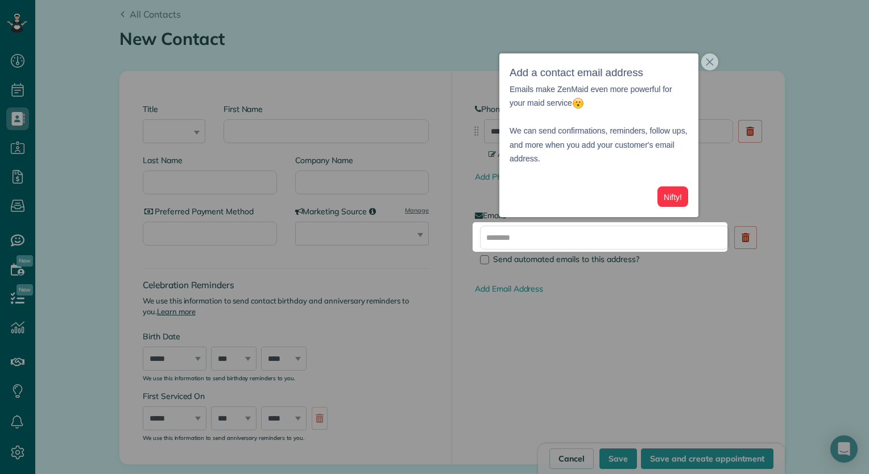  Describe the element at coordinates (673, 197) in the screenshot. I see `button: Nifty!` at that location.